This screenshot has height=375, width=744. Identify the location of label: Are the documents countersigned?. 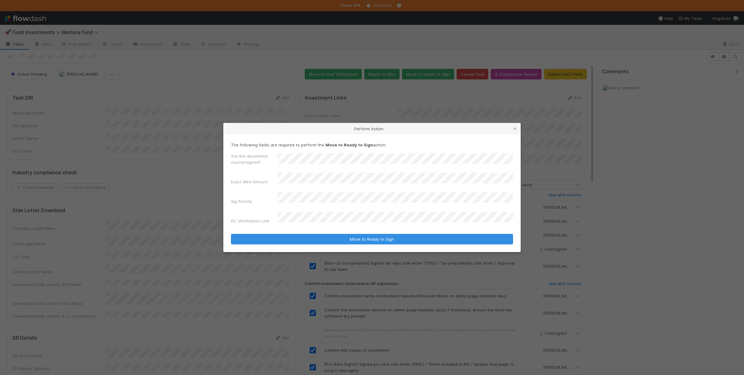
(254, 159).